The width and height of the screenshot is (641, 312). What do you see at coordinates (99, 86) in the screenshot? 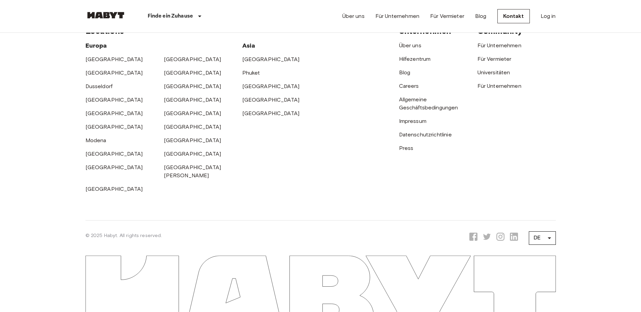
I see `a: Dusseldorf` at bounding box center [99, 86].